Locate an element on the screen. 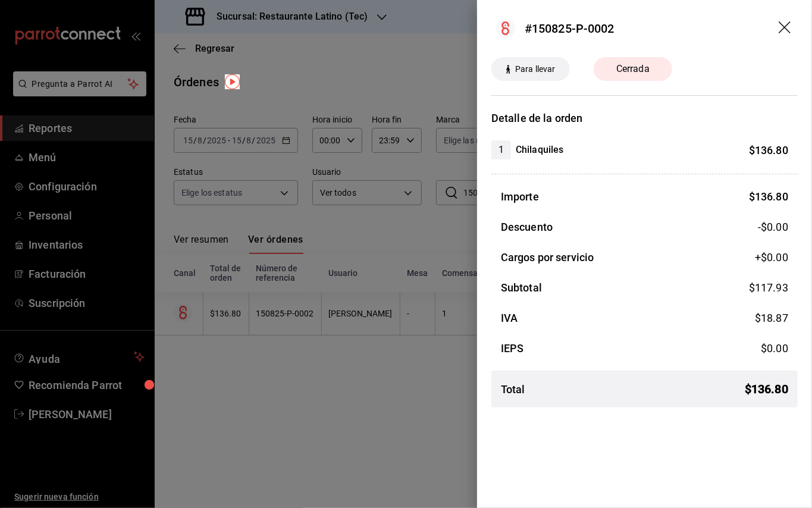 The image size is (812, 508). span: 1 is located at coordinates (501, 150).